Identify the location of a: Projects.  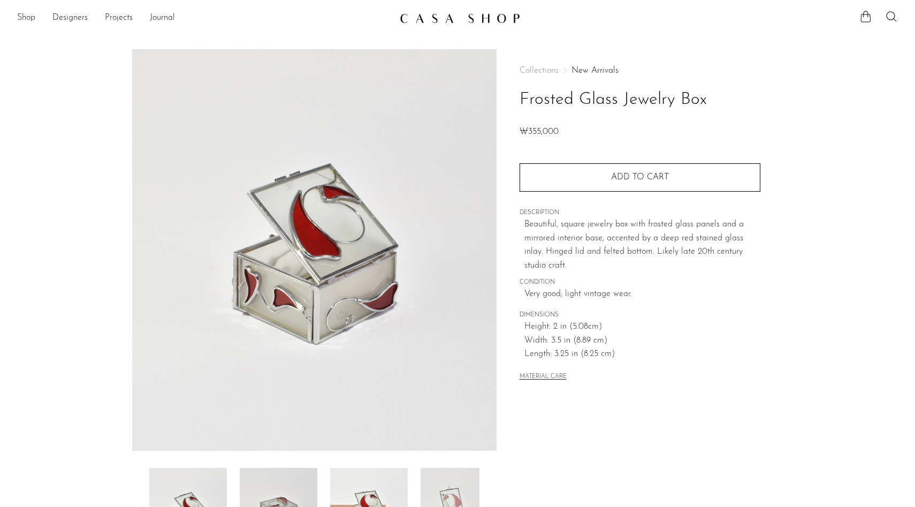
(119, 18).